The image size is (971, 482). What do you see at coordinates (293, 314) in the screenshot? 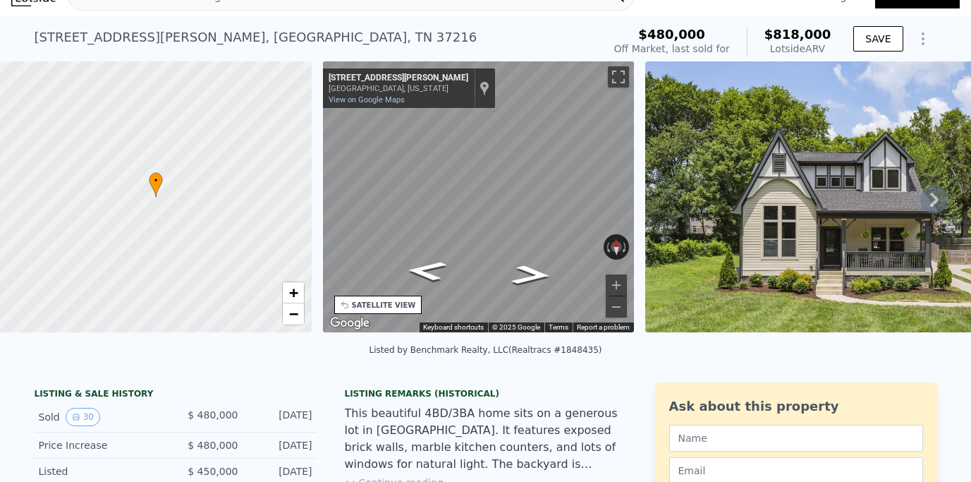
I see `a: Zoom out` at bounding box center [293, 314].